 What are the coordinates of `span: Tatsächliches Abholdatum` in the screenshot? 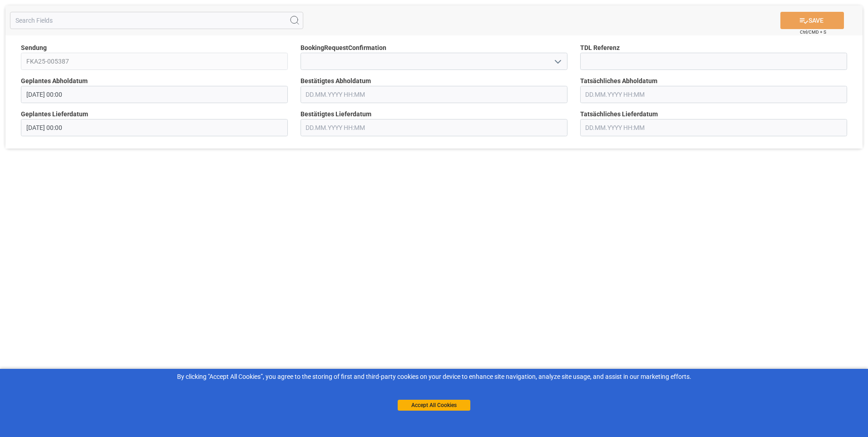 It's located at (619, 81).